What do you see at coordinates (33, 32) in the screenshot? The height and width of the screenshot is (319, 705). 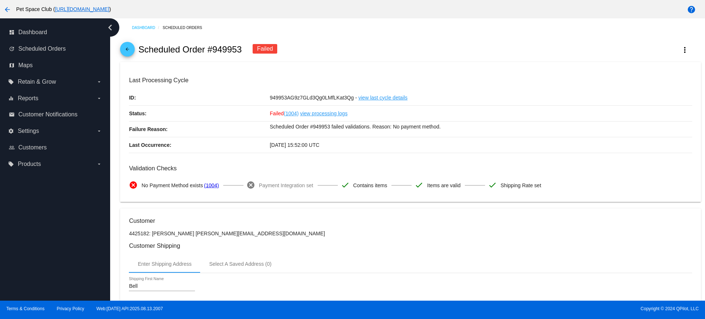 I see `span: Dashboard` at bounding box center [33, 32].